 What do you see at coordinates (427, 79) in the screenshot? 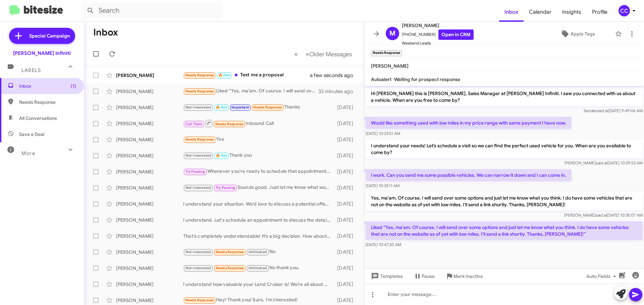
I see `span: Waiting for prospect response` at bounding box center [427, 79].